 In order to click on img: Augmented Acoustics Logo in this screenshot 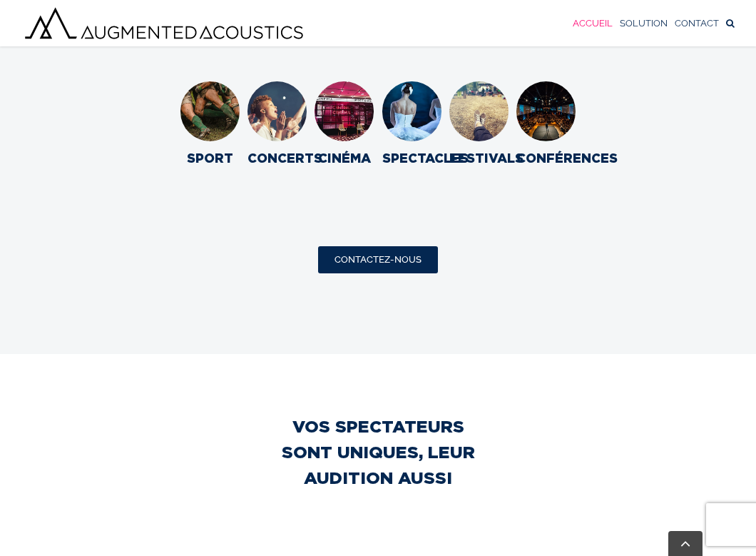, I will do `click(164, 23)`.